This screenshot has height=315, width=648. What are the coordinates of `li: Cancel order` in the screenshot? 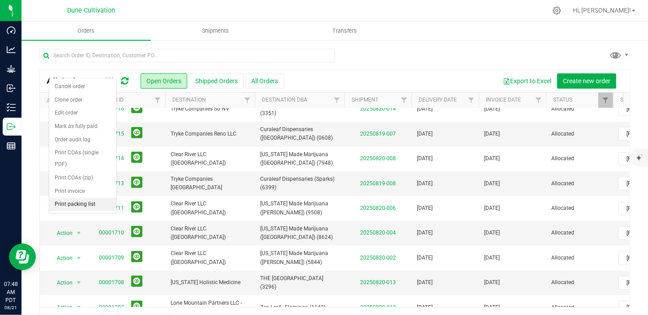 It's located at (83, 87).